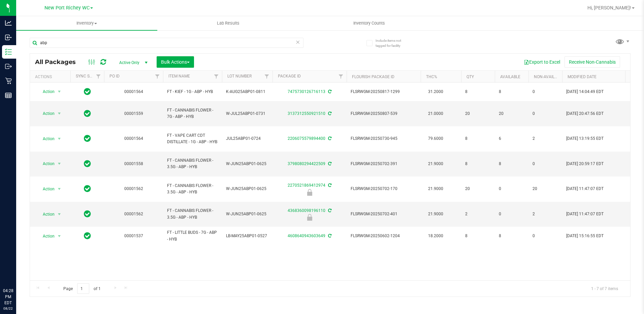 This screenshot has height=314, width=644. What do you see at coordinates (307, 164) in the screenshot?
I see `a: 3798080294422509` at bounding box center [307, 164].